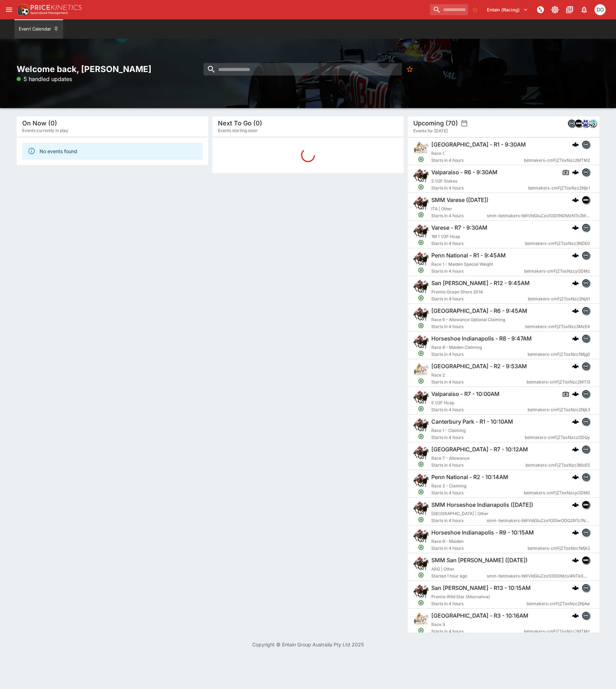 The width and height of the screenshot is (616, 689). I want to click on span: betmakers-cmFjZToxNzc3NDE0, so click(558, 243).